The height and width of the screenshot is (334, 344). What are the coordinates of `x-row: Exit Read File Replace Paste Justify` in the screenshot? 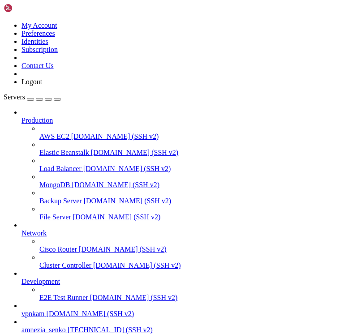 It's located at (115, 269).